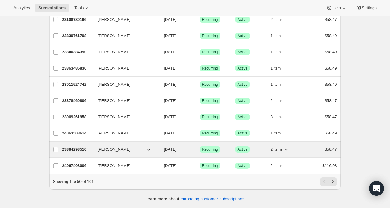 The width and height of the screenshot is (390, 208). Describe the element at coordinates (52, 8) in the screenshot. I see `button: Subscriptions` at that location.